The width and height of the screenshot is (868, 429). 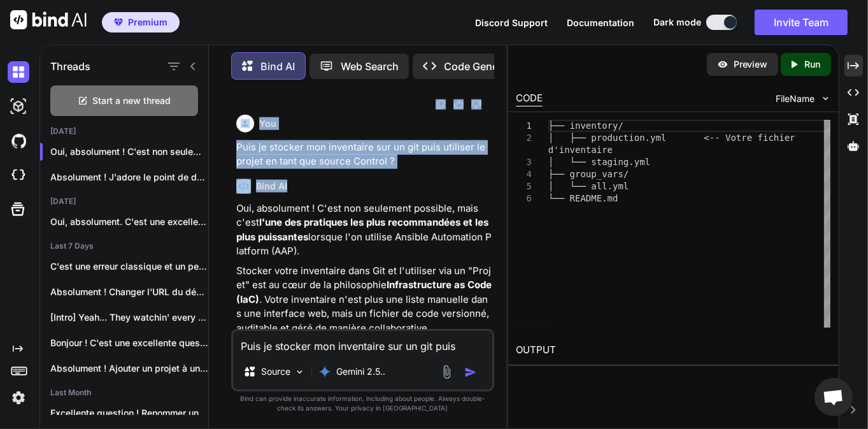 What do you see at coordinates (364, 230) in the screenshot?
I see `strong: l'une des pratiques les plus recommandées et les plus puissantes` at bounding box center [364, 230].